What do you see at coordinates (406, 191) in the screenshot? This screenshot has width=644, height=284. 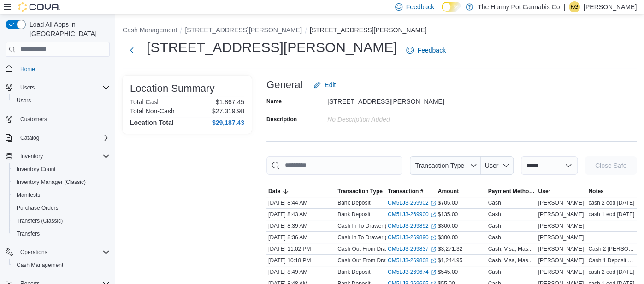 I see `span: Transaction #` at bounding box center [406, 191].